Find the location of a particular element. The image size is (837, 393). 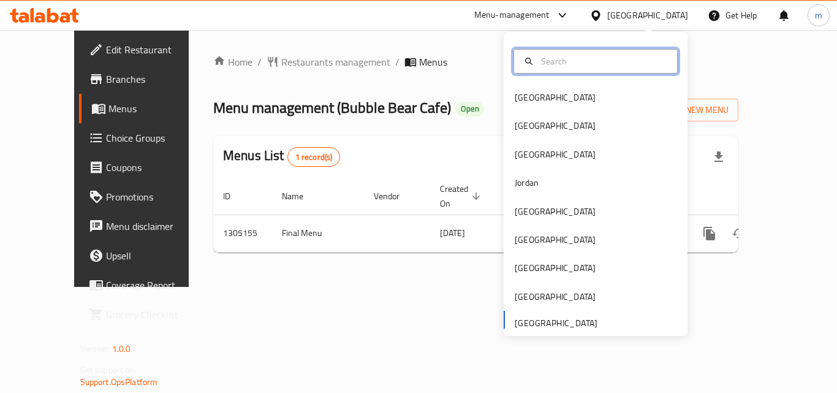

a: Upsell is located at coordinates (147, 256).